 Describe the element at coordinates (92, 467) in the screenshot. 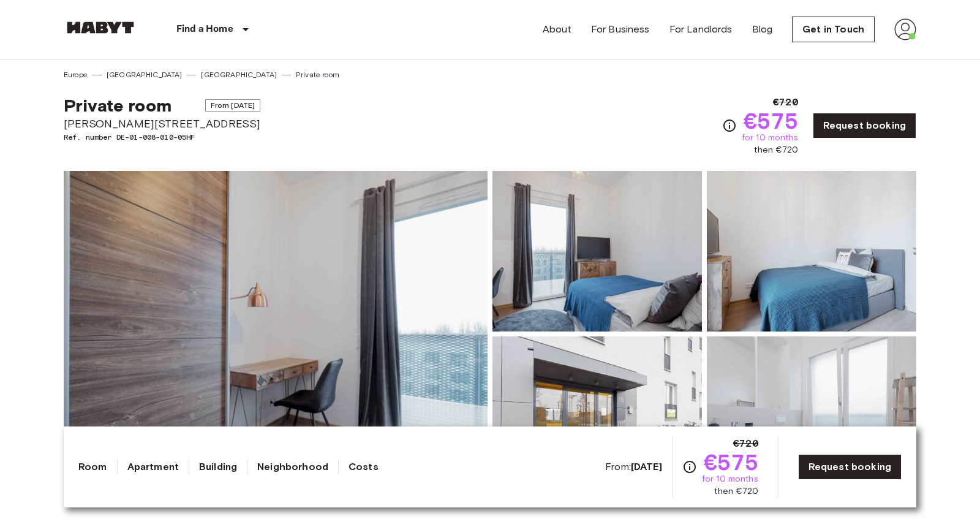

I see `a: Room` at that location.